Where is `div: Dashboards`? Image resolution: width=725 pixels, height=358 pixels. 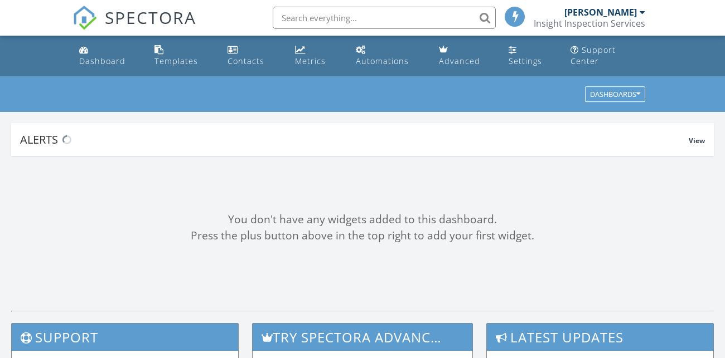 div: Dashboards is located at coordinates (615, 95).